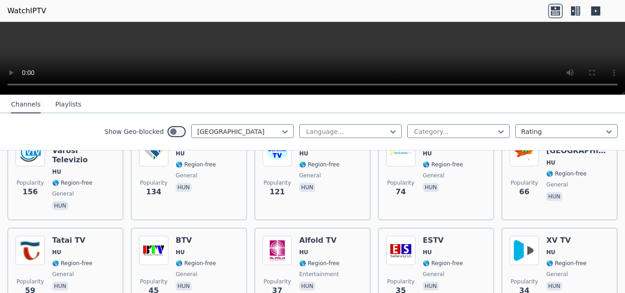 This screenshot has width=625, height=293. Describe the element at coordinates (524, 152) in the screenshot. I see `img: 16tv Budapest` at that location.